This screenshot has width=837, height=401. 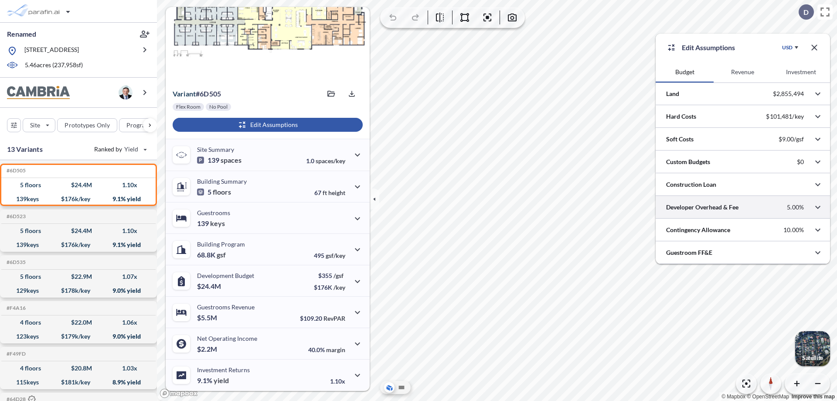 I want to click on p: Guestrooms, so click(x=214, y=212).